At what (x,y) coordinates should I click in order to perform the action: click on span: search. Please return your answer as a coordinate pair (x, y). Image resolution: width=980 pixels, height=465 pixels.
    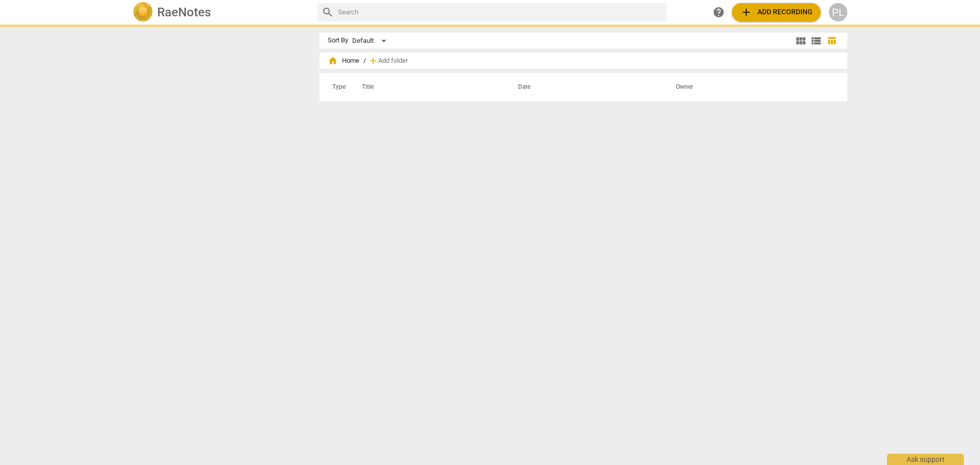
    Looking at the image, I should click on (328, 12).